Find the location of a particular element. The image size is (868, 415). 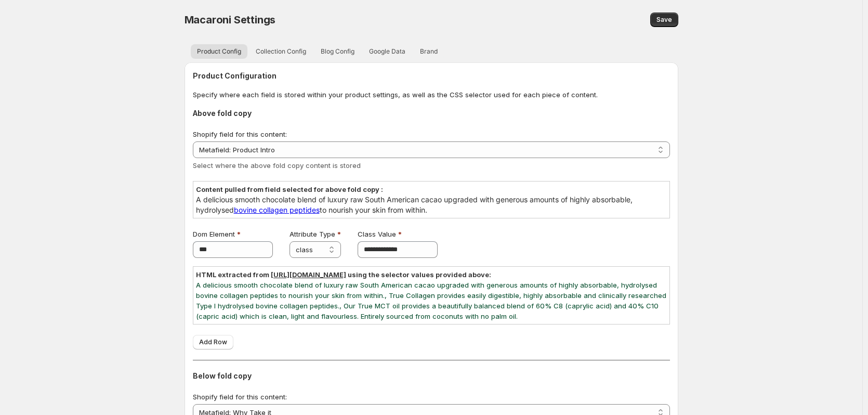

button: Save is located at coordinates (664, 20).